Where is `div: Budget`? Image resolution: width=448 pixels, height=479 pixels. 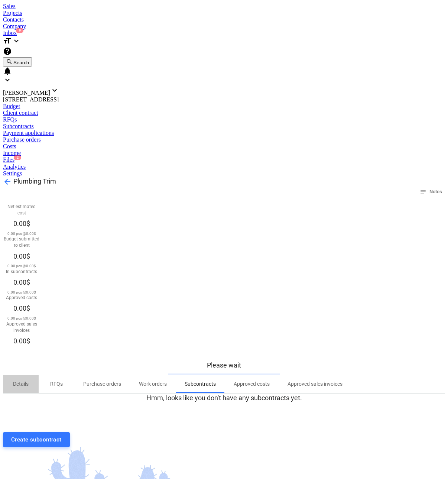
div: Budget is located at coordinates (224, 106).